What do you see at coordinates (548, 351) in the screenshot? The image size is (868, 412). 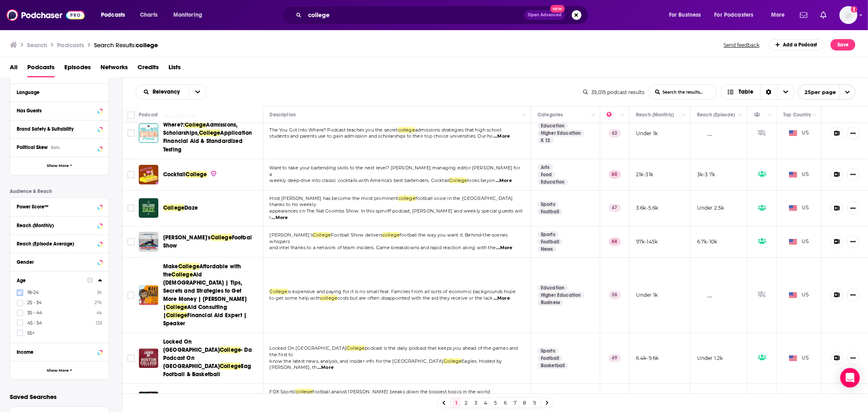 I see `a: Sports` at bounding box center [548, 351].